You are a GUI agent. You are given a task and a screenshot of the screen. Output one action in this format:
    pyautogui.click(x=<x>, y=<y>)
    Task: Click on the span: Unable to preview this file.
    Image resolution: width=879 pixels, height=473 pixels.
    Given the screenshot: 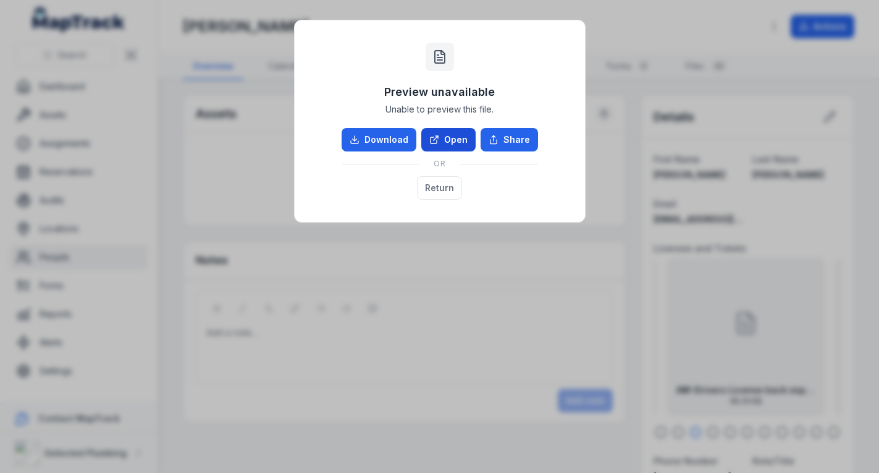 What is the action you would take?
    pyautogui.click(x=439, y=109)
    